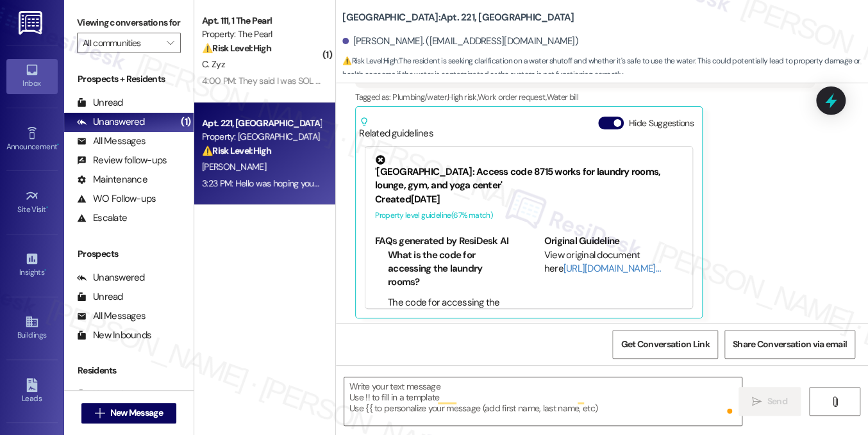  I want to click on span: Send, so click(777, 401).